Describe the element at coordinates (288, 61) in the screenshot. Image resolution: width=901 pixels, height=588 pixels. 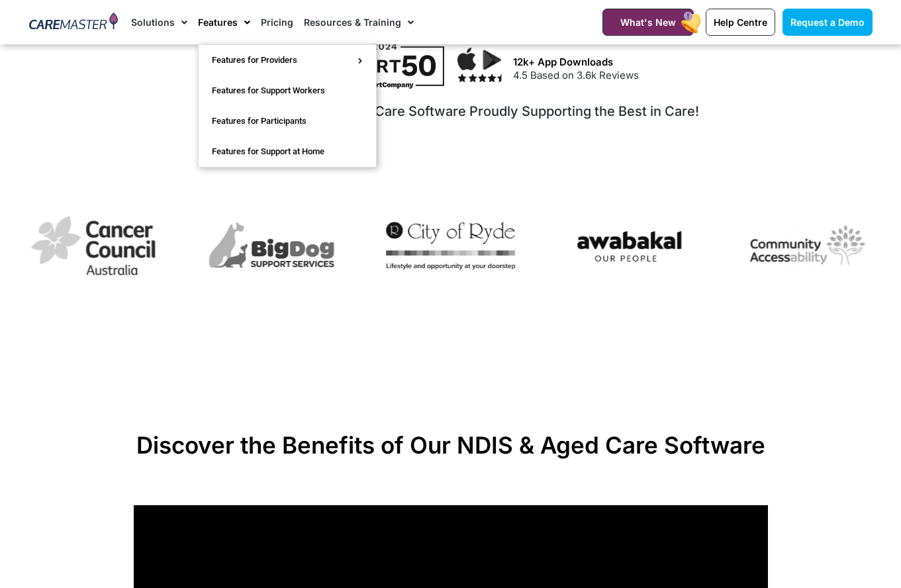
I see `a: Features for Providers` at that location.